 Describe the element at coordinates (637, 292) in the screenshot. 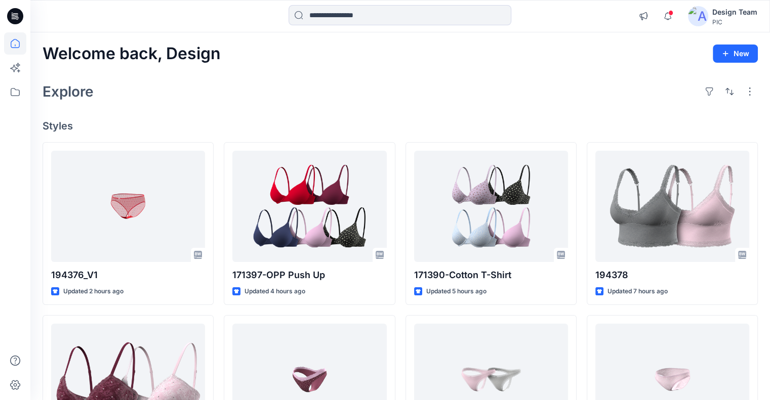

I see `p: Updated 7 hours ago` at that location.